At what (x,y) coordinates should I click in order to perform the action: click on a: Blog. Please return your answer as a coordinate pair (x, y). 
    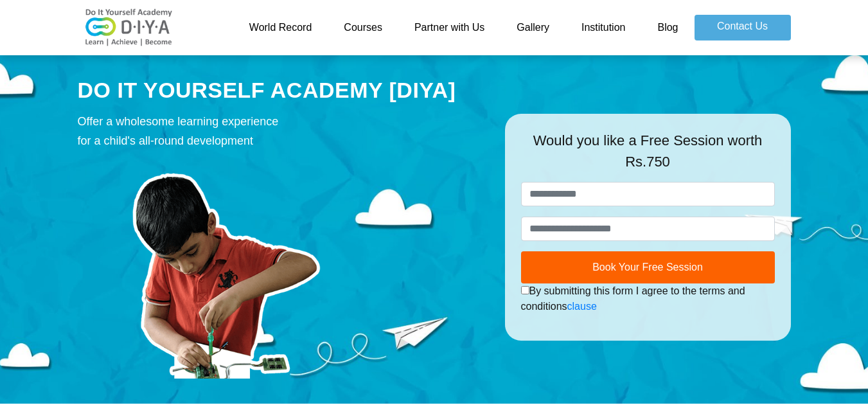
    Looking at the image, I should click on (668, 27).